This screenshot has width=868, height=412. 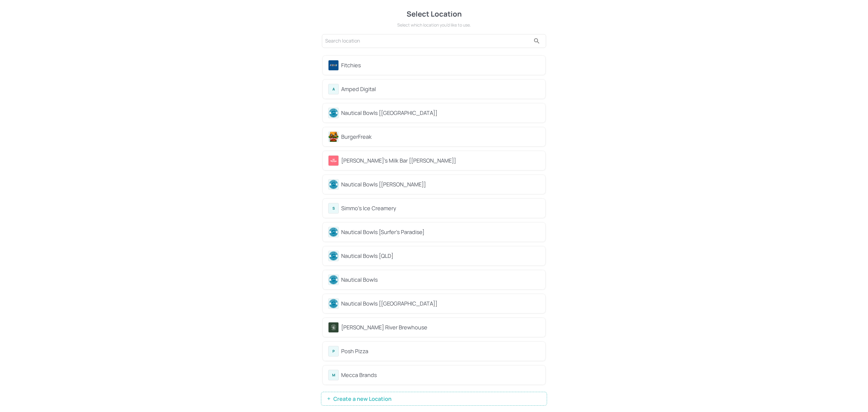 I want to click on input: Search location, so click(x=428, y=41).